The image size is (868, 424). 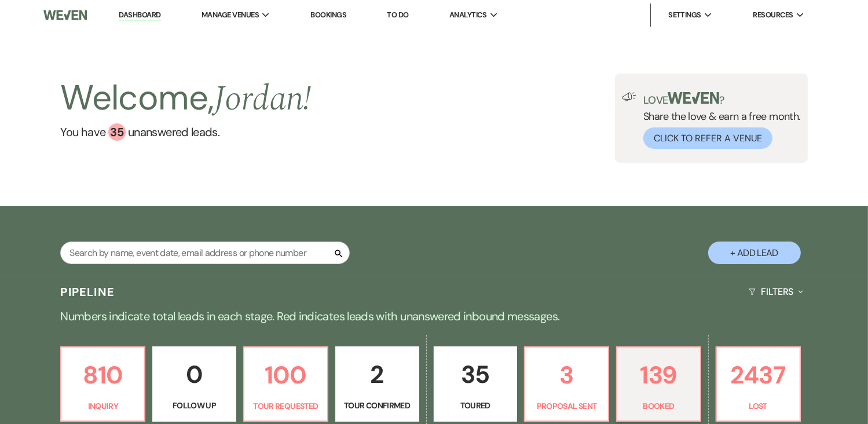 I want to click on a: 139Booked, so click(x=659, y=384).